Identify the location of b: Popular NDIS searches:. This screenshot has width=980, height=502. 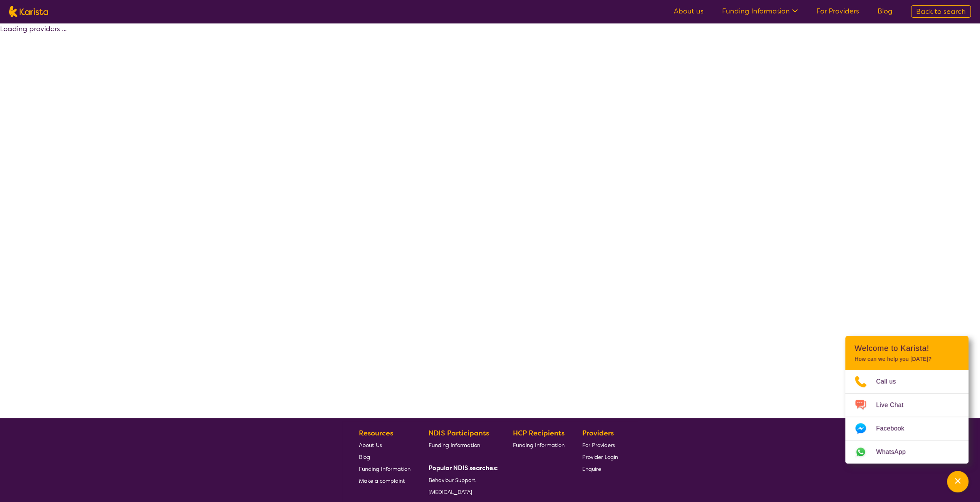
(463, 467).